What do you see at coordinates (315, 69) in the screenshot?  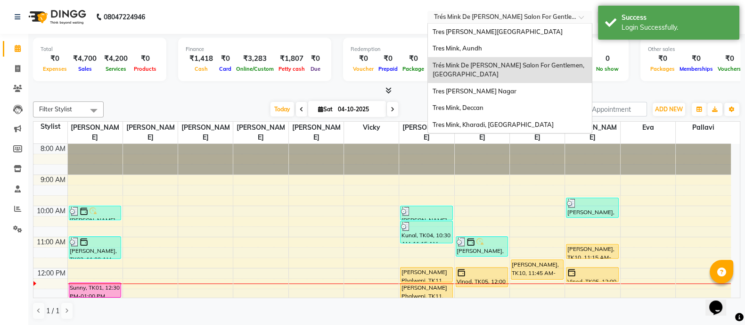 I see `span: Due` at bounding box center [315, 69].